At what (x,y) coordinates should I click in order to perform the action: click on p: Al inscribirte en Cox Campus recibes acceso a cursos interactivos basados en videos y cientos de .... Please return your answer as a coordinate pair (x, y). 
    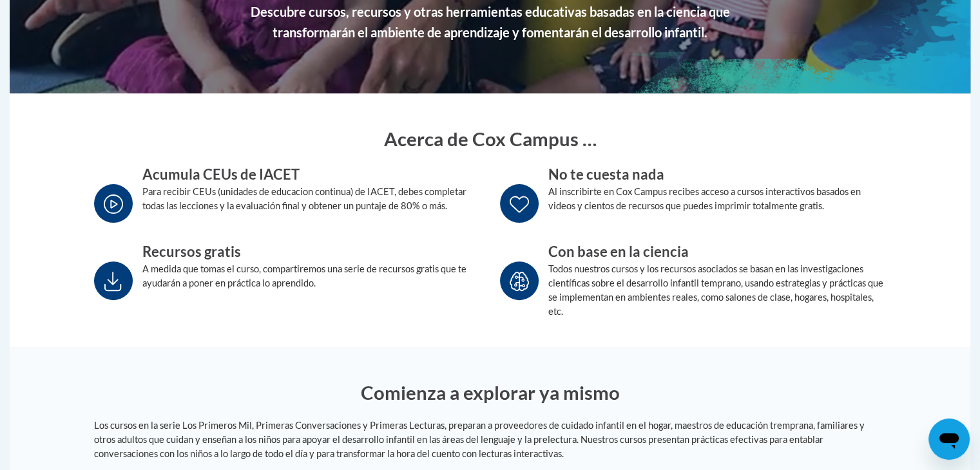
    Looking at the image, I should click on (717, 199).